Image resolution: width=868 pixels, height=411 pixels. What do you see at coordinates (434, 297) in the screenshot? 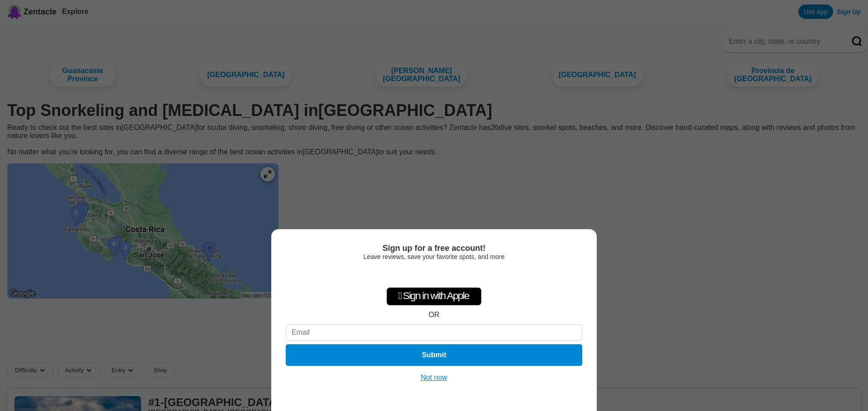
I see `div: Sign in with Apple` at bounding box center [434, 297].